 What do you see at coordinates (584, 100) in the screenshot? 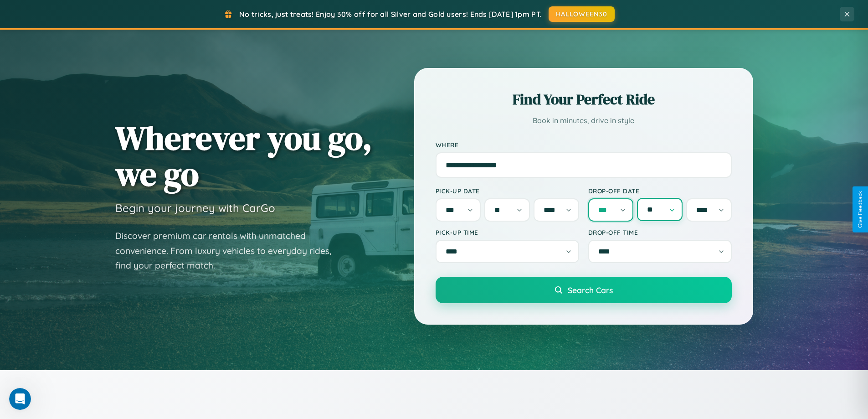
I see `h2: Find Your Perfect Ride` at bounding box center [584, 100].